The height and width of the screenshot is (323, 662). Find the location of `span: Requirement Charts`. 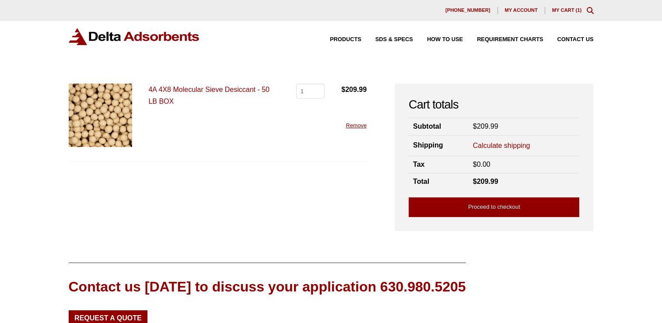

span: Requirement Charts is located at coordinates (510, 39).